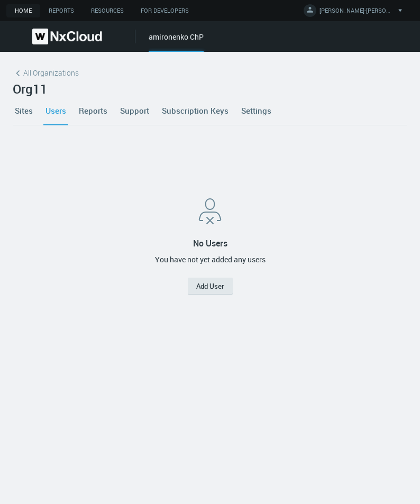  What do you see at coordinates (46, 73) in the screenshot?
I see `a: All Organizations` at bounding box center [46, 73].